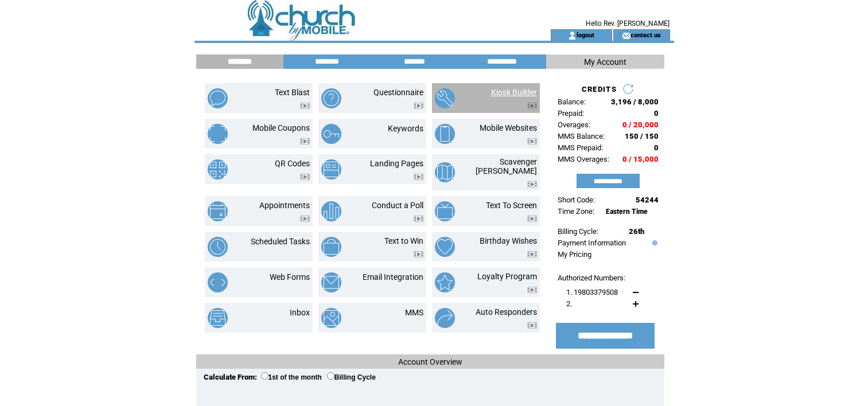 The height and width of the screenshot is (406, 868). What do you see at coordinates (641, 124) in the screenshot?
I see `span: 0 / 20,000` at bounding box center [641, 124].